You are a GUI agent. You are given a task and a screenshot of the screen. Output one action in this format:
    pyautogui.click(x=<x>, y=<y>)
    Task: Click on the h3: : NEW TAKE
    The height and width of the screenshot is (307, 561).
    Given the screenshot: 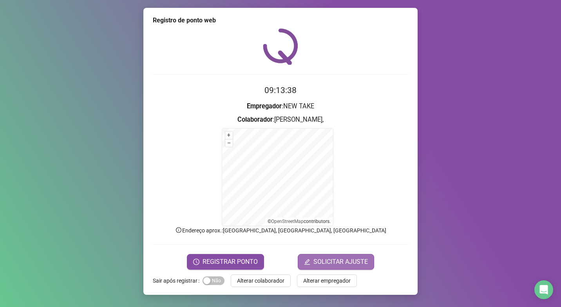 What is the action you would take?
    pyautogui.click(x=281, y=106)
    